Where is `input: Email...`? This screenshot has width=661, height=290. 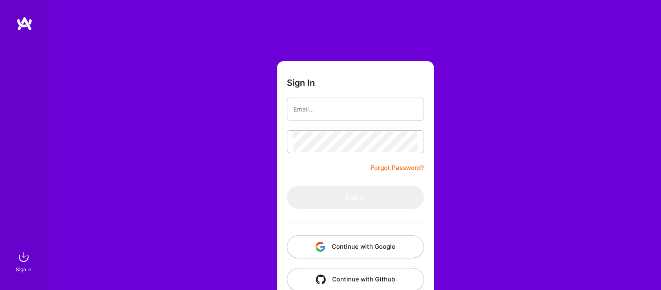 input: Email... is located at coordinates (356, 109).